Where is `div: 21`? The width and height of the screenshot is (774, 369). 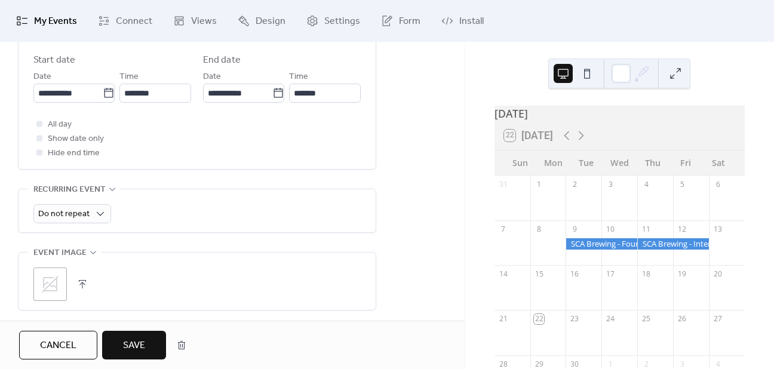
div: 21 is located at coordinates (503, 319).